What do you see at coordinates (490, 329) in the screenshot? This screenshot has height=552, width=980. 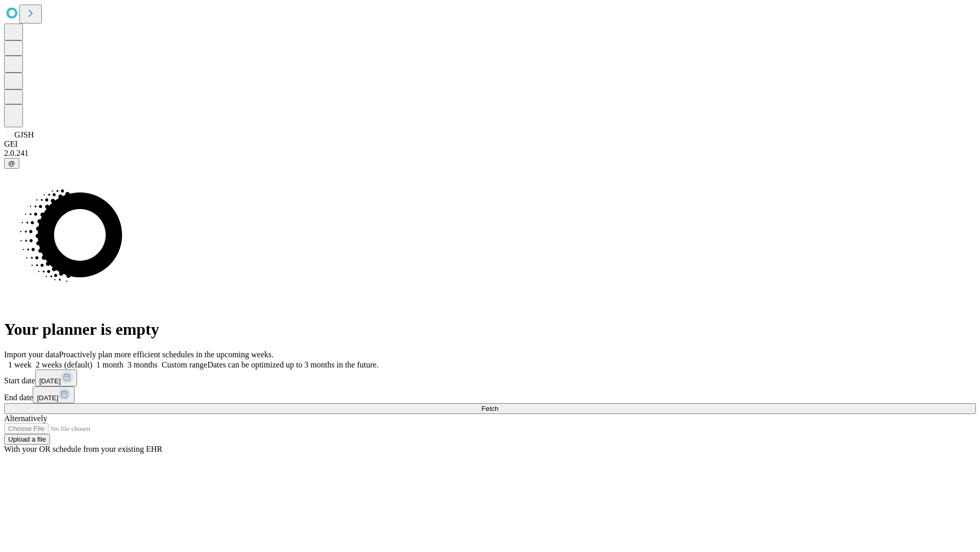 I see `h1: Your planner is empty` at bounding box center [490, 329].